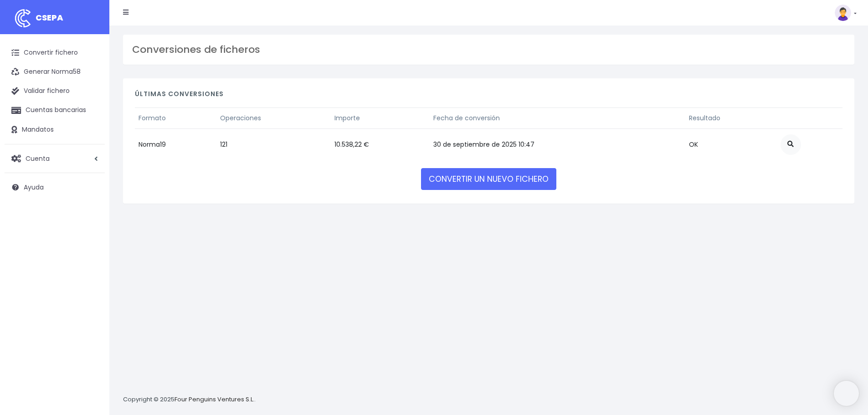  I want to click on a: Ayuda, so click(54, 187).